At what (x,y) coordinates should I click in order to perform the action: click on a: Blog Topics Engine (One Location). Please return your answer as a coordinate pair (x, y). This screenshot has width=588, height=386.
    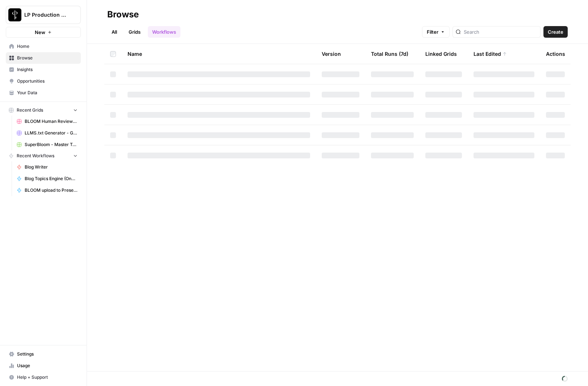
    Looking at the image, I should click on (47, 179).